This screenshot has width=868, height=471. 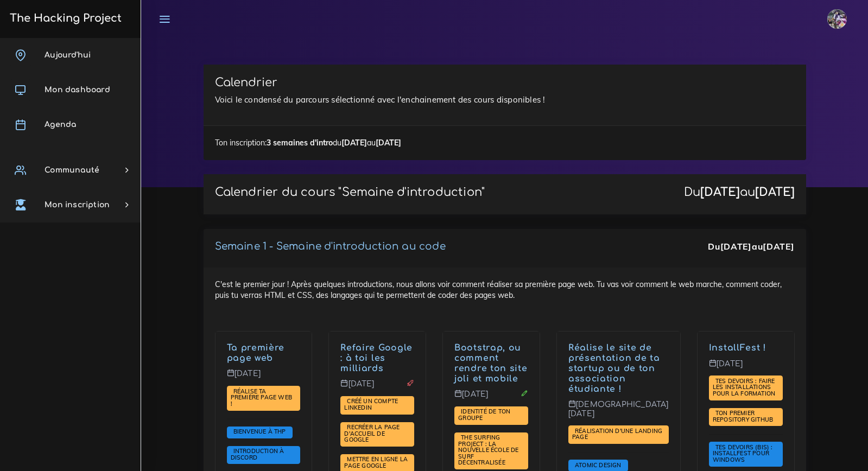 I want to click on span: Créé un compte LinkedIn, so click(x=371, y=404).